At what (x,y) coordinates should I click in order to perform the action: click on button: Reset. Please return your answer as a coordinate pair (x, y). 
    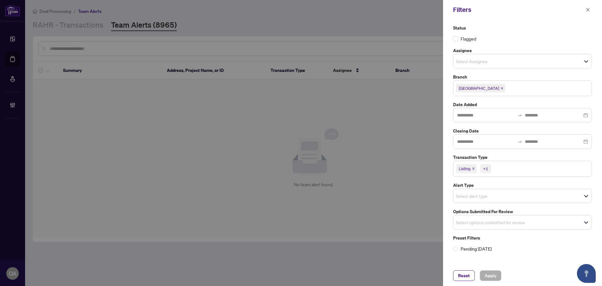
    Looking at the image, I should click on (464, 275).